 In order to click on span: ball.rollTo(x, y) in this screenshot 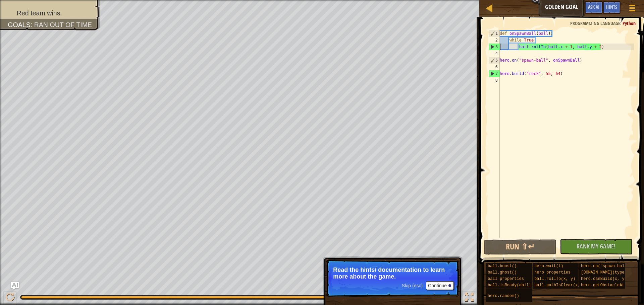, I will do `click(555, 279)`.